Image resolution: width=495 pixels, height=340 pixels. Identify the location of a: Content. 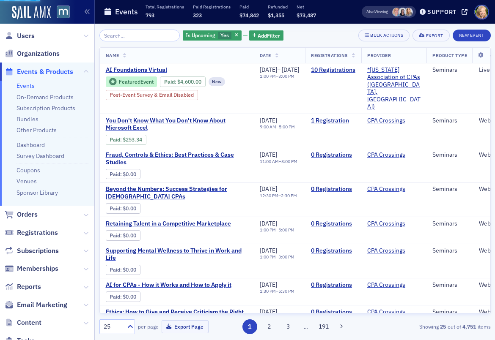
(23, 323).